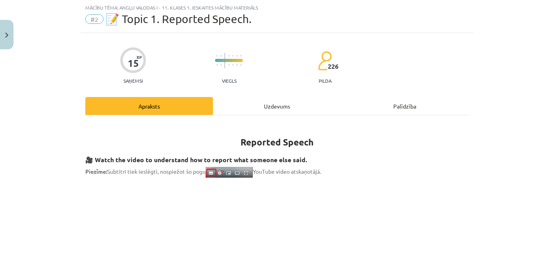 The height and width of the screenshot is (254, 554). What do you see at coordinates (325, 81) in the screenshot?
I see `p: pilda` at bounding box center [325, 81].